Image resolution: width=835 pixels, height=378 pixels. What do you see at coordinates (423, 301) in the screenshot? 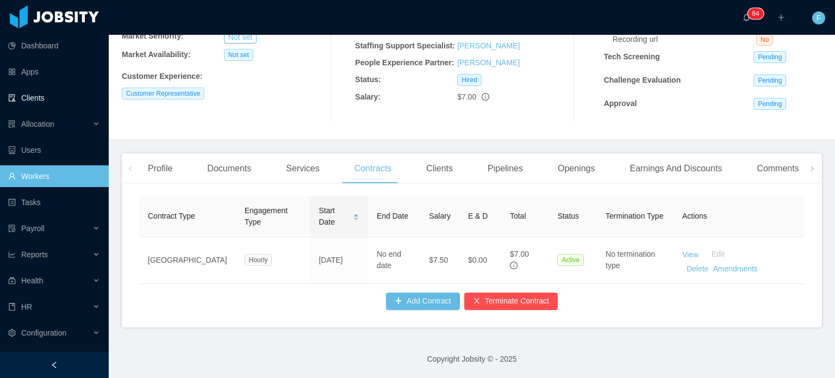
I see `button: icon: plusAdd Contract` at bounding box center [423, 301].